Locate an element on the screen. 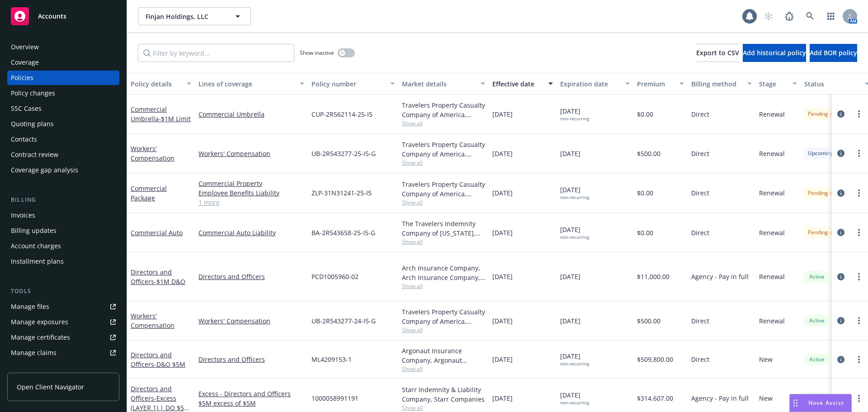  a: Billing updates is located at coordinates (64, 231).